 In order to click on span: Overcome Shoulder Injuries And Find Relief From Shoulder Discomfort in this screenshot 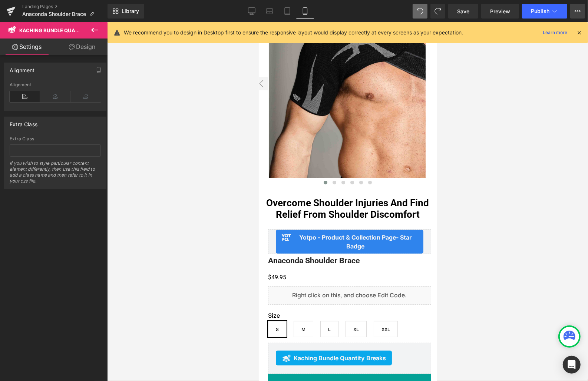, I will do `click(89, 186)`.